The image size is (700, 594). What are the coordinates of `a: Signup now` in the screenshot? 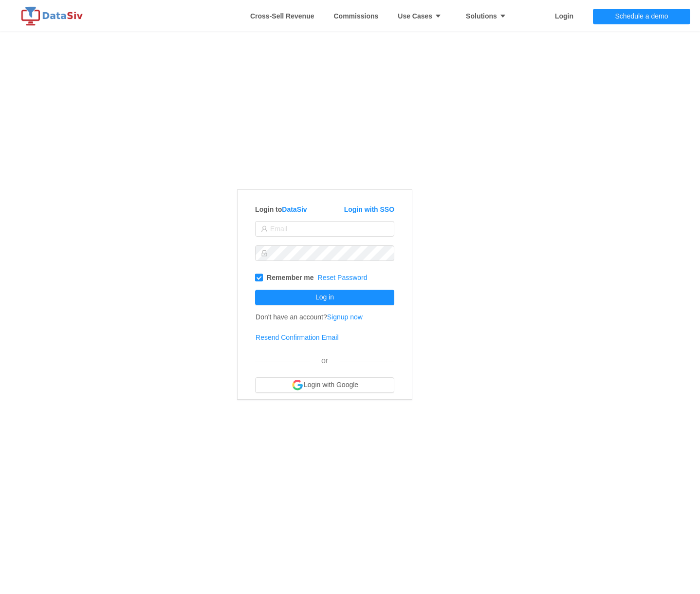 It's located at (345, 317).